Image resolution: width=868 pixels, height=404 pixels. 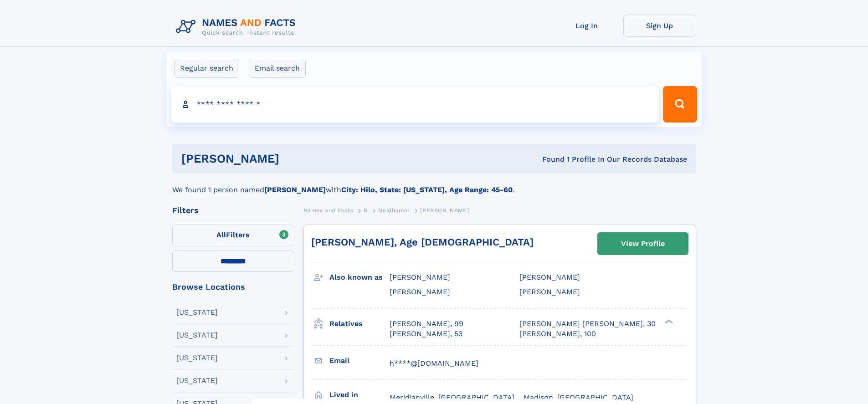 What do you see at coordinates (680, 104) in the screenshot?
I see `button: Search Button` at bounding box center [680, 104].